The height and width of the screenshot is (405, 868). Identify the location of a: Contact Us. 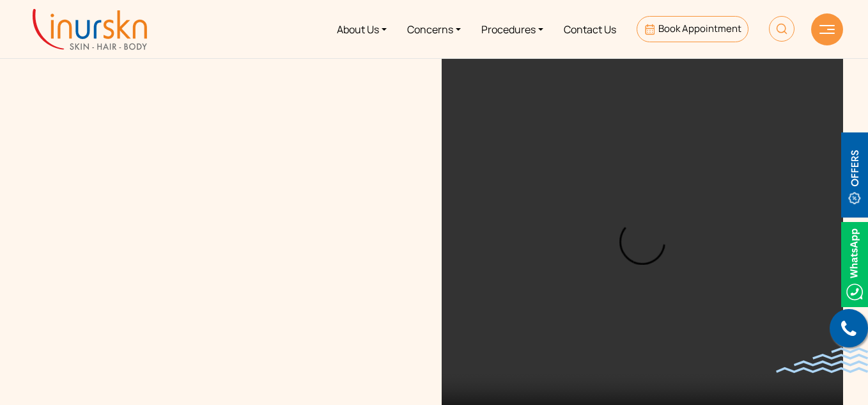
(591, 28).